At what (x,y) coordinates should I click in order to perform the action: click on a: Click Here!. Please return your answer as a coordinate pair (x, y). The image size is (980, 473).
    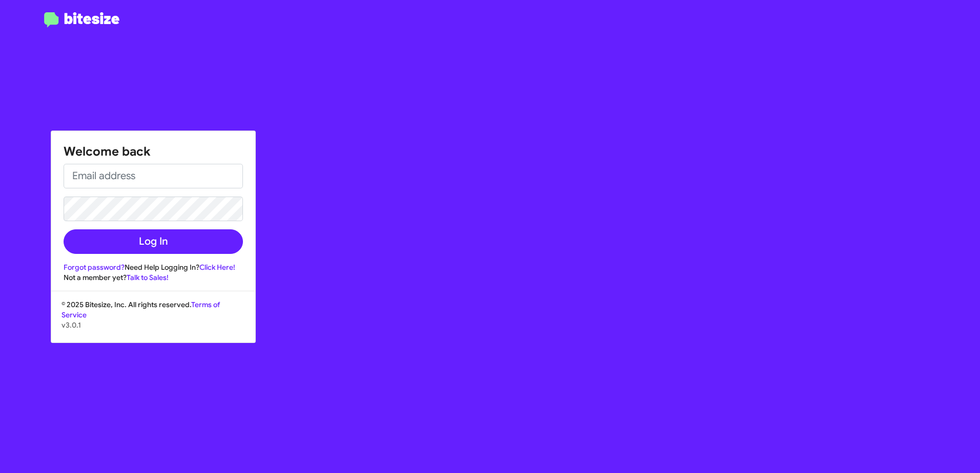
    Looking at the image, I should click on (217, 268).